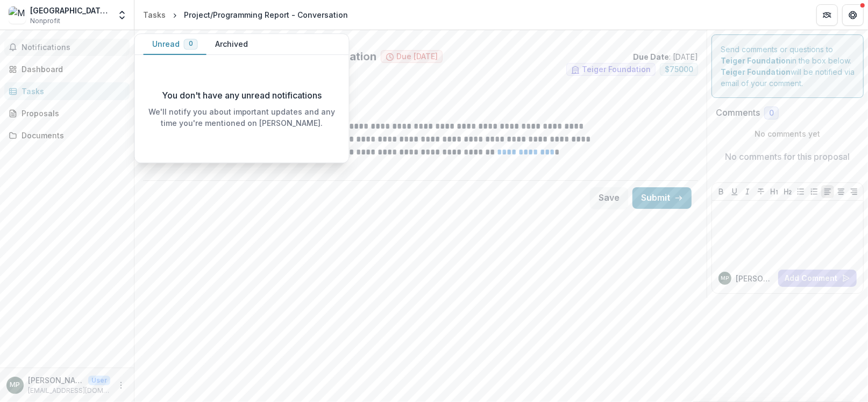 Image resolution: width=868 pixels, height=402 pixels. What do you see at coordinates (827, 15) in the screenshot?
I see `button: Partners` at bounding box center [827, 15].